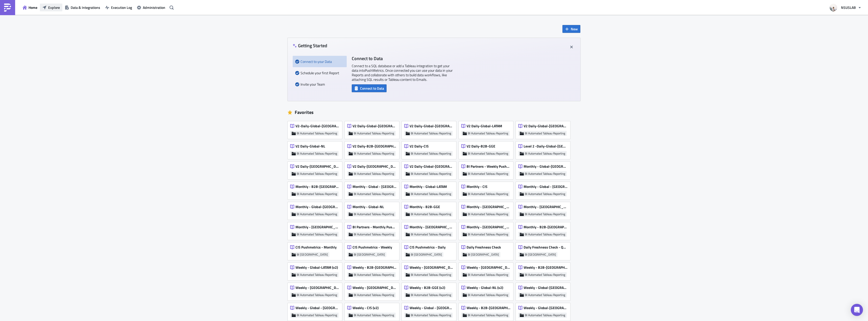  Describe the element at coordinates (477, 187) in the screenshot. I see `span: Monthly - CIS` at that location.